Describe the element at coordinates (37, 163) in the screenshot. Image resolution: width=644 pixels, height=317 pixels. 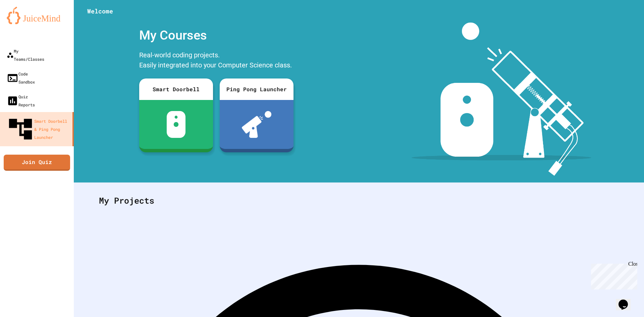
I see `a: Join Quiz` at that location.